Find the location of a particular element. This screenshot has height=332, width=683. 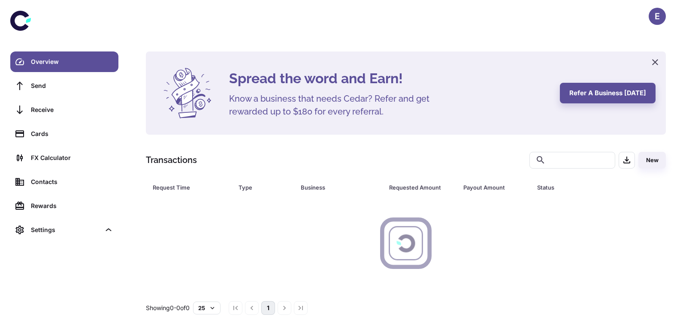

div: FX Calculator is located at coordinates (72, 158).